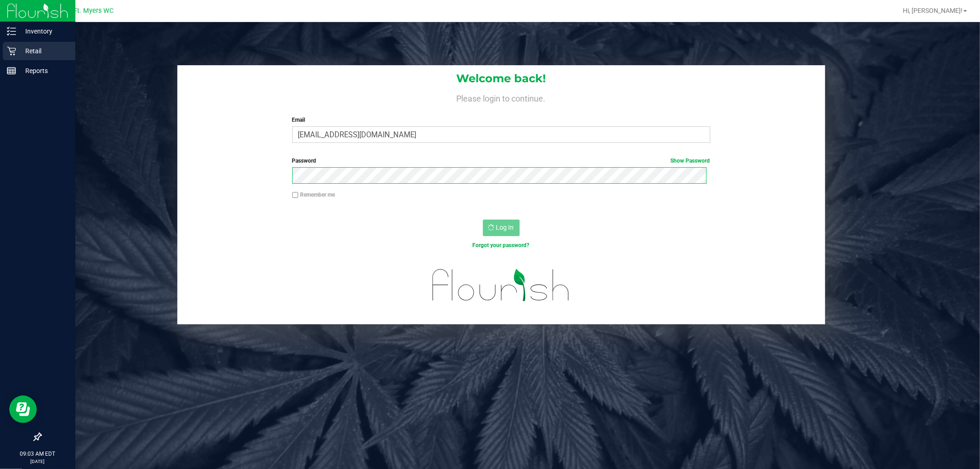 Image resolution: width=980 pixels, height=469 pixels. I want to click on inline-svg: Retail, so click(12, 51).